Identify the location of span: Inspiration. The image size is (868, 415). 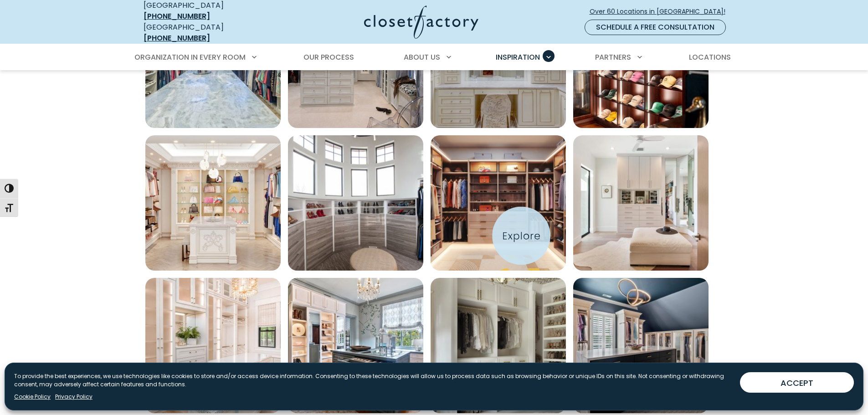
(518, 57).